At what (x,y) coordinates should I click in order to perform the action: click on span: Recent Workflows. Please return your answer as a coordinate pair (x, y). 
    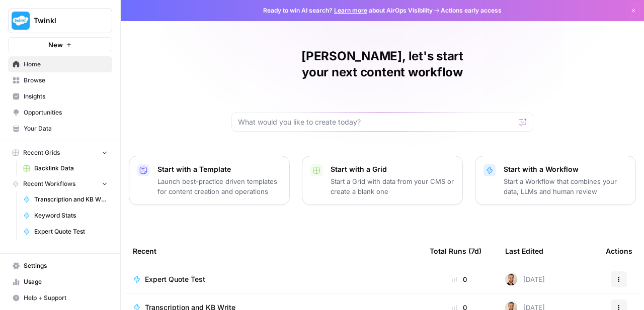
    Looking at the image, I should click on (49, 184).